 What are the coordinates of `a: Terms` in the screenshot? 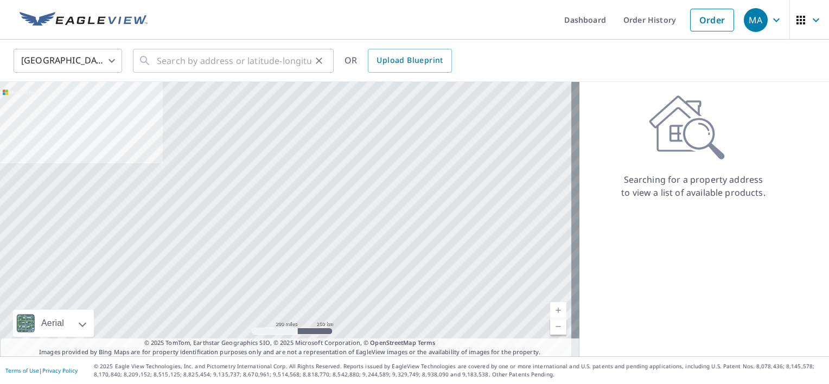 It's located at (427, 342).